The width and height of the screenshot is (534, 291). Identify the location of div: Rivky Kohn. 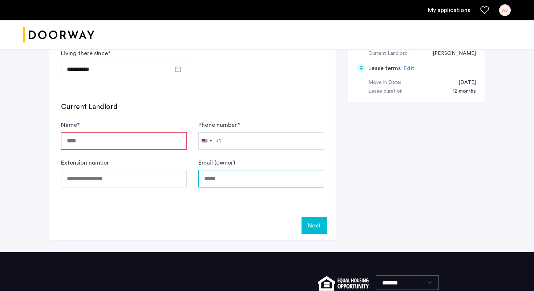
(450, 54).